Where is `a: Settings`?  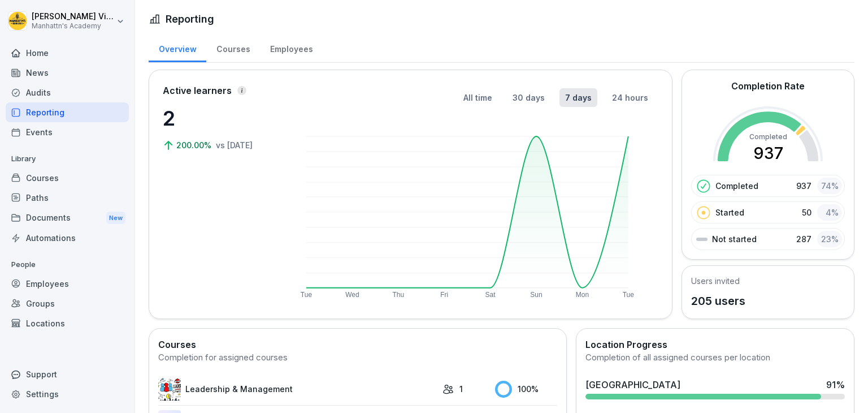
a: Settings is located at coordinates (67, 394).